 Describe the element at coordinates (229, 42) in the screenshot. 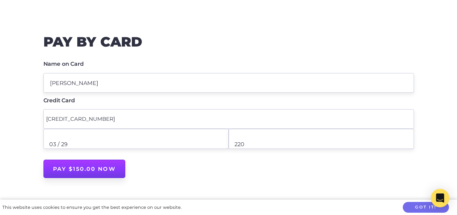

I see `h2: Pay By Card` at that location.